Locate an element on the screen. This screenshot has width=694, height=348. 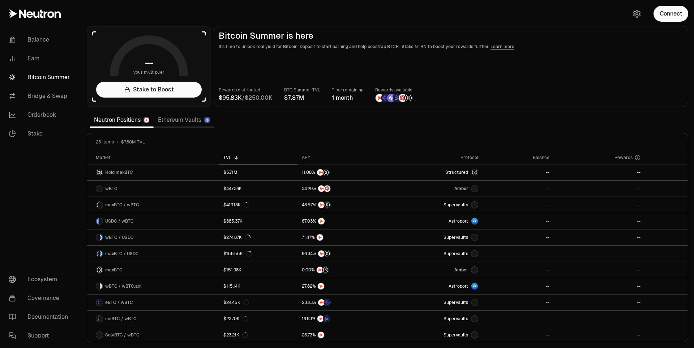
img: Mars Fragments is located at coordinates (327, 189).